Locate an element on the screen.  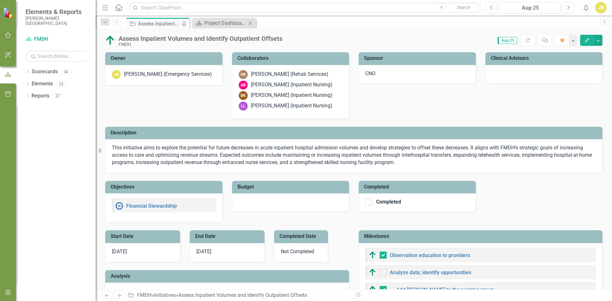
a: Initiatives is located at coordinates (165, 295).